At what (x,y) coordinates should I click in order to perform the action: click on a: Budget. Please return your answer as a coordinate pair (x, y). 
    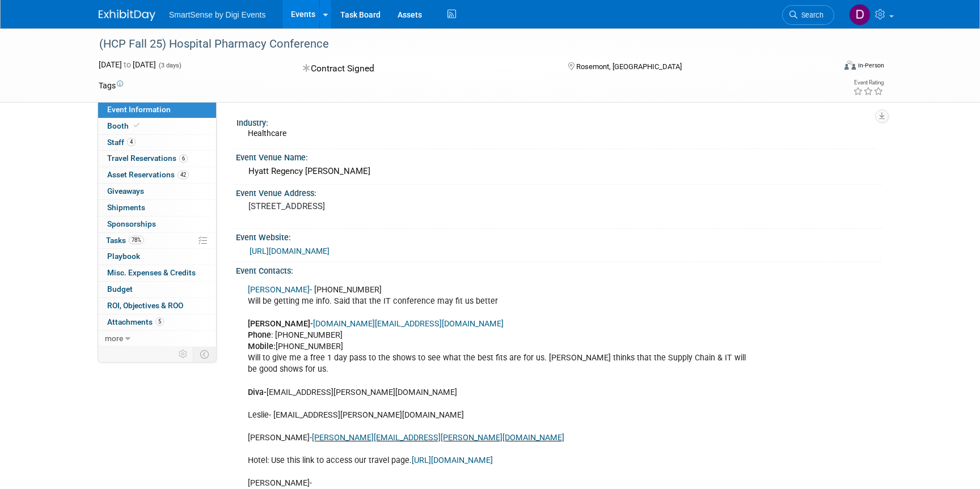
    Looking at the image, I should click on (157, 290).